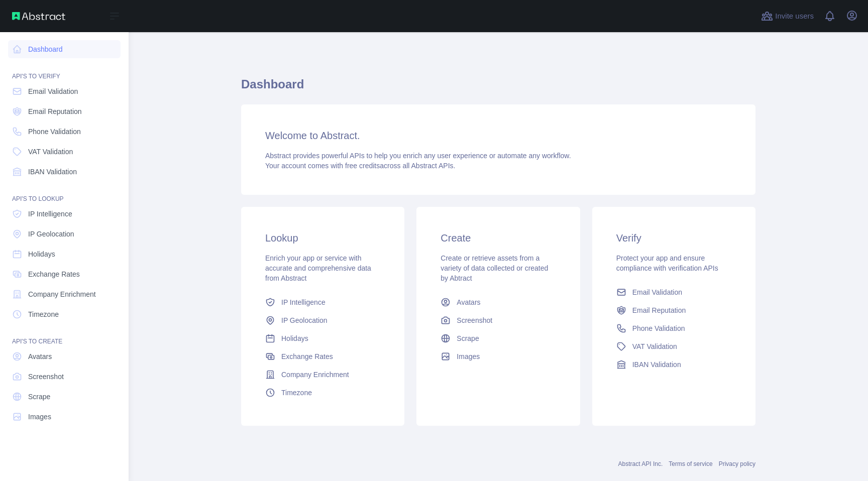  What do you see at coordinates (64, 193) in the screenshot?
I see `div: API'S TO LOOKUP` at bounding box center [64, 193].